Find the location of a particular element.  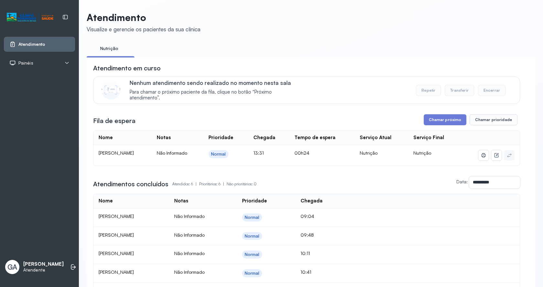

span: Nutrição is located at coordinates (422, 153).